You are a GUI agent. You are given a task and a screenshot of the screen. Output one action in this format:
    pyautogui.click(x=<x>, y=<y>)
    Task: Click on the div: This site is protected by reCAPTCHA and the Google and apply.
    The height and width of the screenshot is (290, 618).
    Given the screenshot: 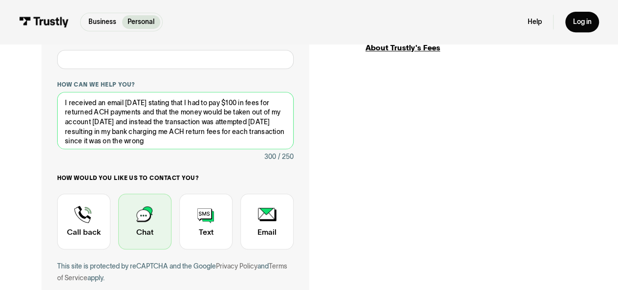 What is the action you would take?
    pyautogui.click(x=175, y=272)
    